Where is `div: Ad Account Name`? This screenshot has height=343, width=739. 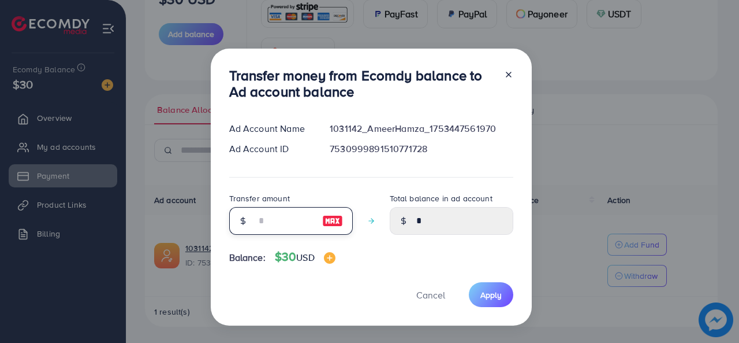 div: Ad Account Name is located at coordinates (270, 128).